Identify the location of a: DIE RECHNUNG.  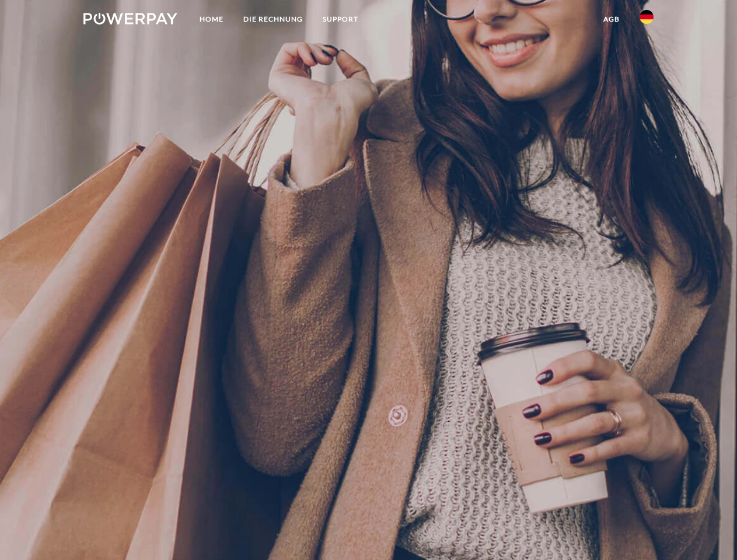
(273, 19).